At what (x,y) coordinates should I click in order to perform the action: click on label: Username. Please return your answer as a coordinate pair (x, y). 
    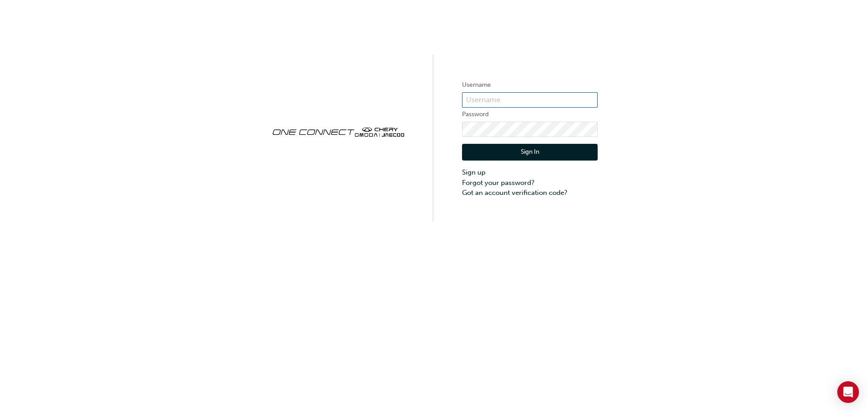
    Looking at the image, I should click on (529, 85).